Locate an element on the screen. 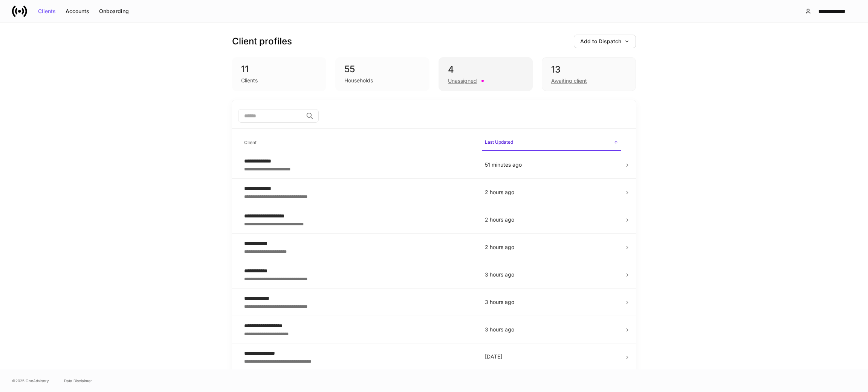  div: Accounts is located at coordinates (77, 11).